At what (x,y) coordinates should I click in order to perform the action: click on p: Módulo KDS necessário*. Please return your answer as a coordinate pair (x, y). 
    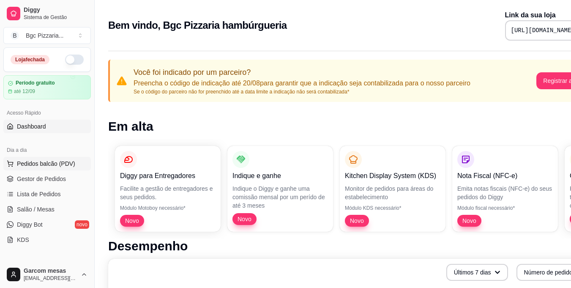
    Looking at the image, I should click on (393, 208).